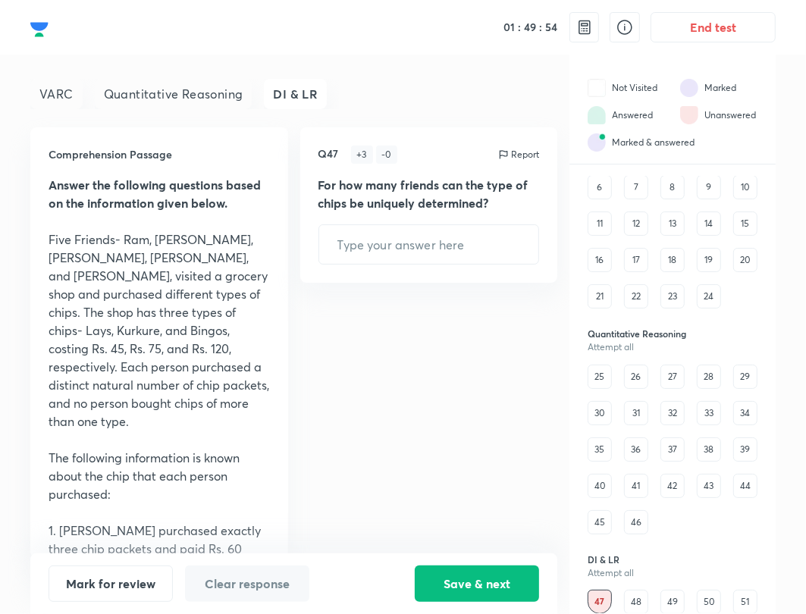  Describe the element at coordinates (159, 476) in the screenshot. I see `p: The following information is known about the chip that each person purchased:` at that location.